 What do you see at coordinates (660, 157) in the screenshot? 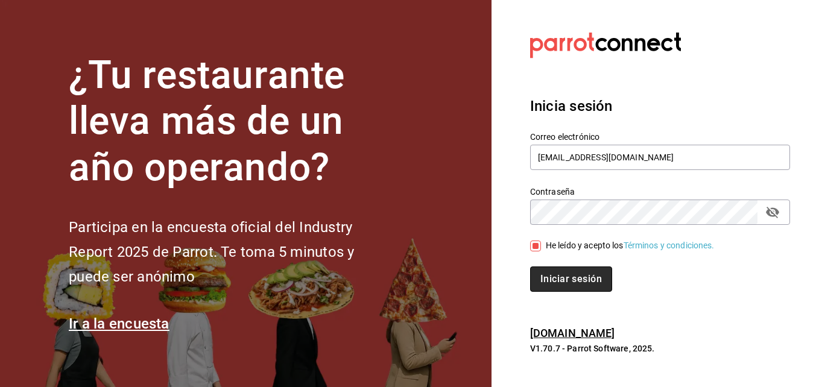
I see `input: Ingresa tu correo electrónico` at bounding box center [660, 157].